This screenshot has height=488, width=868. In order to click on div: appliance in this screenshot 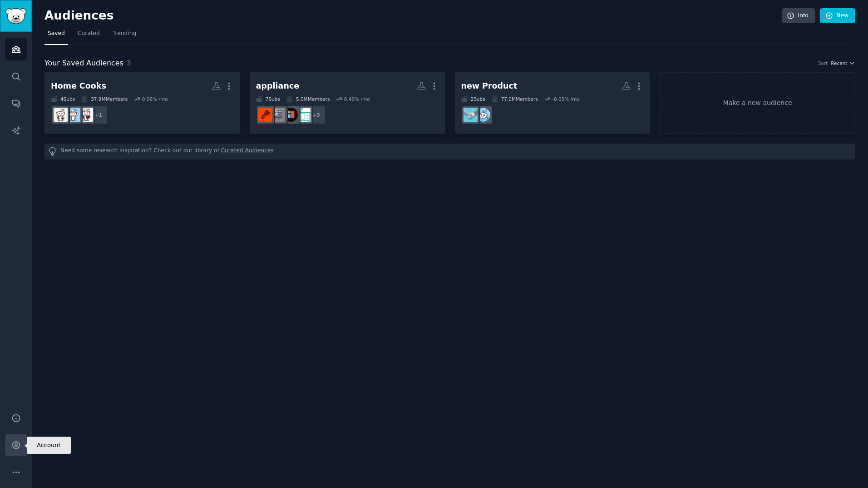, I will do `click(277, 86)`.